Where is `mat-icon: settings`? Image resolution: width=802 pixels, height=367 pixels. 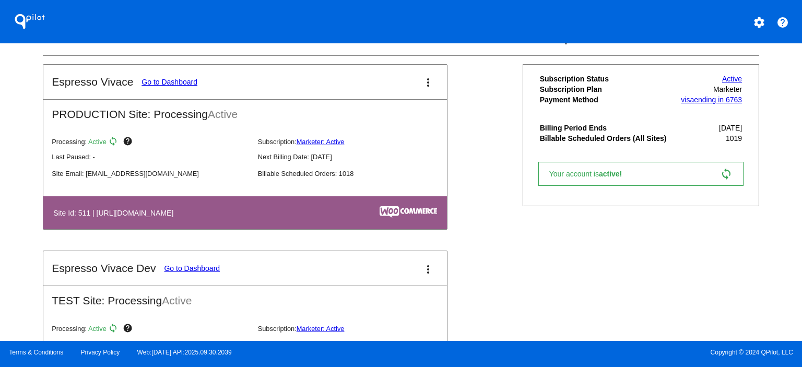
mat-icon: settings is located at coordinates (759, 22).